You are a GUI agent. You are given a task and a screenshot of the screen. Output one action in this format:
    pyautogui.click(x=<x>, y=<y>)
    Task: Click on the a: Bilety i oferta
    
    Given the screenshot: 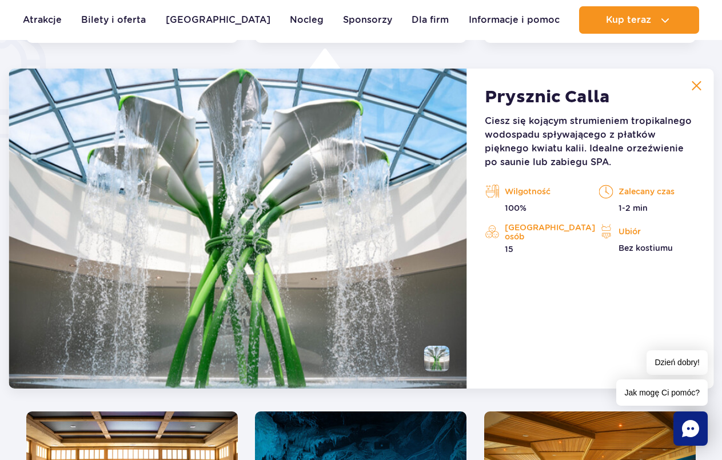 What is the action you would take?
    pyautogui.click(x=113, y=20)
    